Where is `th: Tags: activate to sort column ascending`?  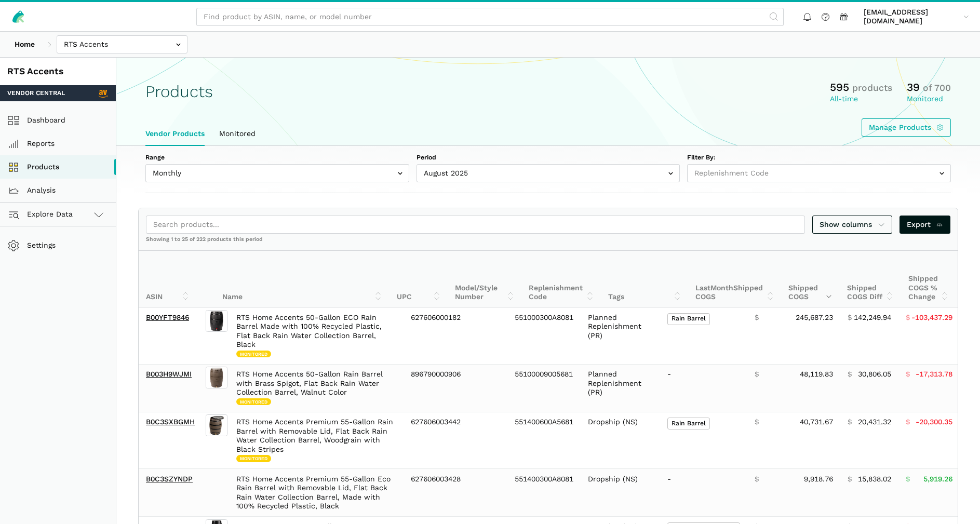
th: Tags: activate to sort column ascending is located at coordinates (644, 279).